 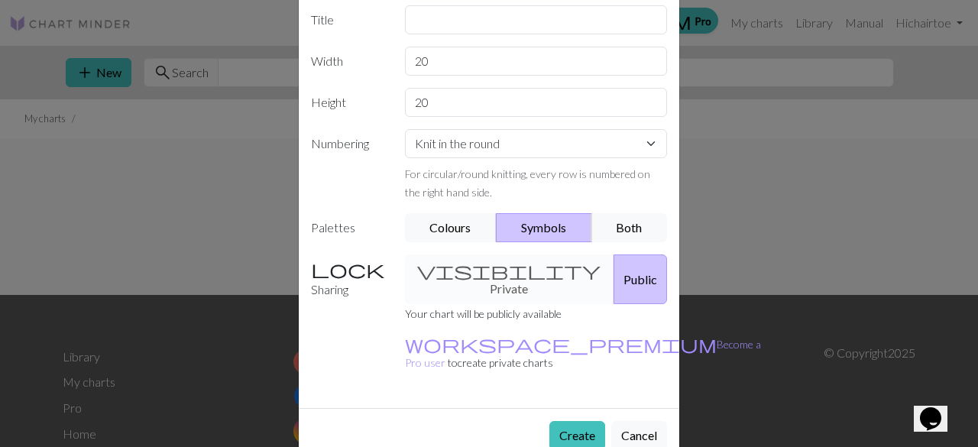 What do you see at coordinates (583, 353) in the screenshot?
I see `small: to create private charts` at bounding box center [583, 353].